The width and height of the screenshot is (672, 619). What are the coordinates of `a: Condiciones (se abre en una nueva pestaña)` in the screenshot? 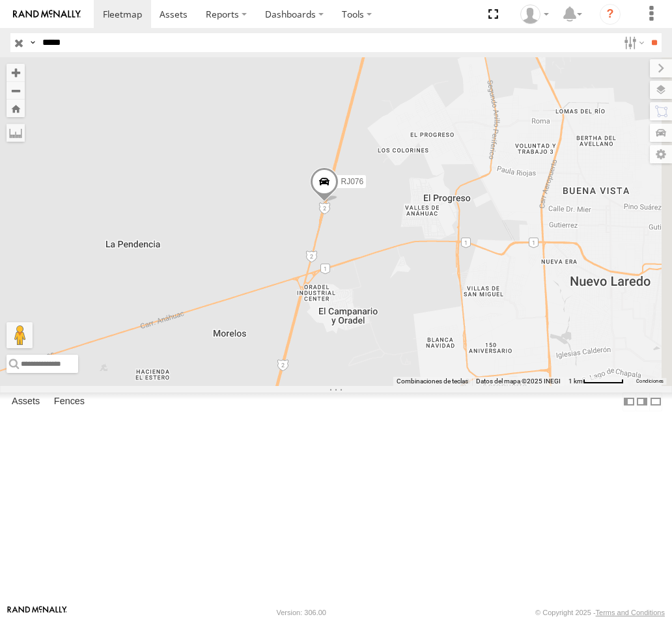 It's located at (650, 381).